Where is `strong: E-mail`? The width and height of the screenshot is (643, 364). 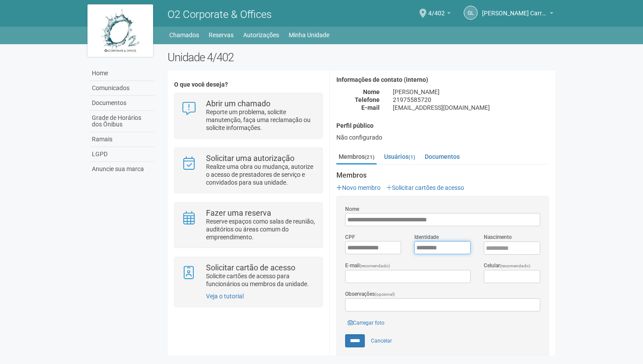 strong: E-mail is located at coordinates (371, 108).